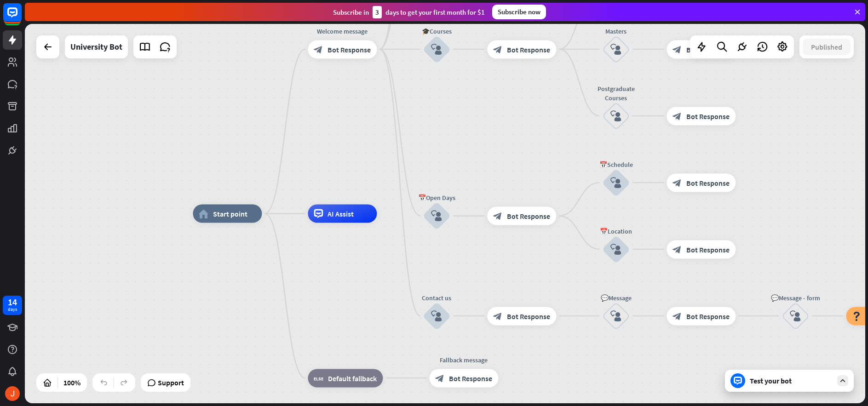 The height and width of the screenshot is (406, 868). Describe the element at coordinates (856, 316) in the screenshot. I see `i: block_question` at that location.